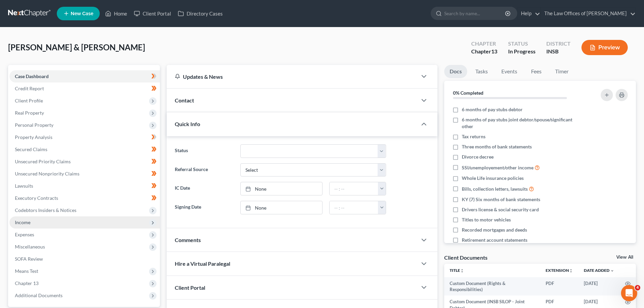 This screenshot has height=308, width=644. What do you see at coordinates (624, 257) in the screenshot?
I see `a: View All` at bounding box center [624, 257].